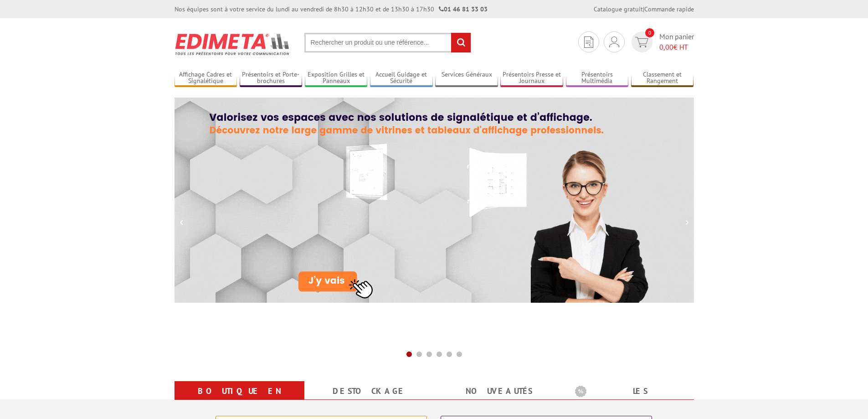  What do you see at coordinates (369, 392) in the screenshot?
I see `a: Destockage` at bounding box center [369, 392].